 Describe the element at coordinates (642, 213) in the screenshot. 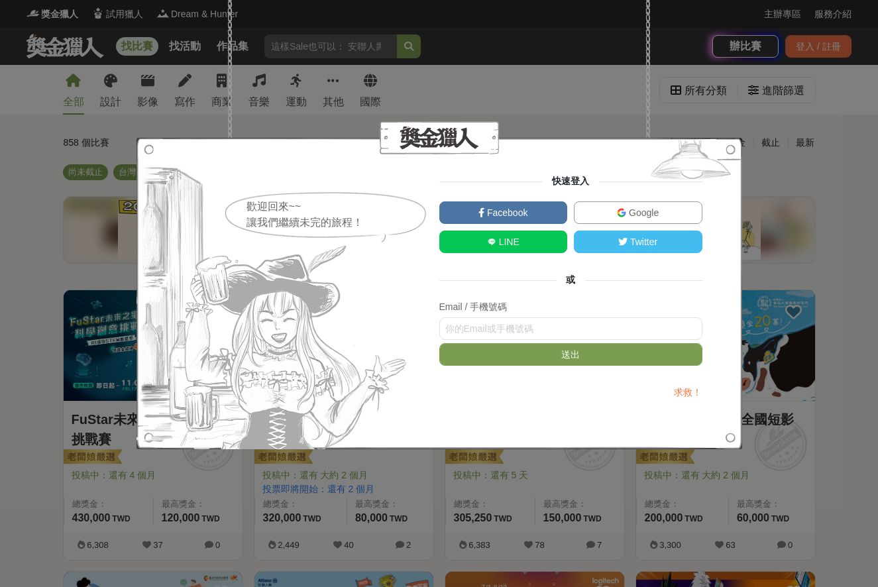

I see `span: Google` at that location.